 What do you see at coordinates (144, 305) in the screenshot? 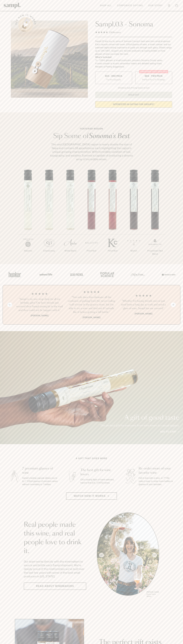
I see `li: 3 / 4` at bounding box center [144, 305].